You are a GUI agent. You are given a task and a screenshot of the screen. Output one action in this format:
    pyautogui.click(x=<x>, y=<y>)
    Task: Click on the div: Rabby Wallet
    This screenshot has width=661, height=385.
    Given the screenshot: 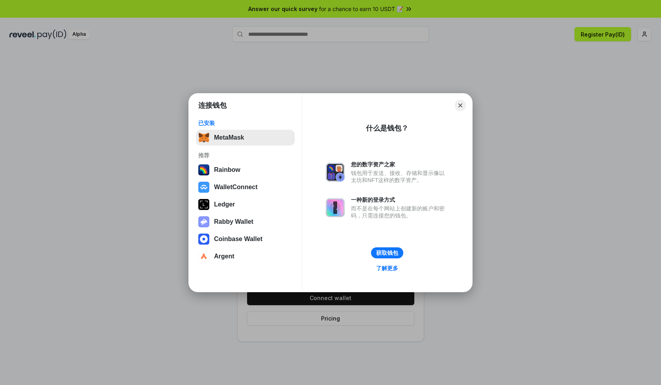 What is the action you would take?
    pyautogui.click(x=234, y=222)
    